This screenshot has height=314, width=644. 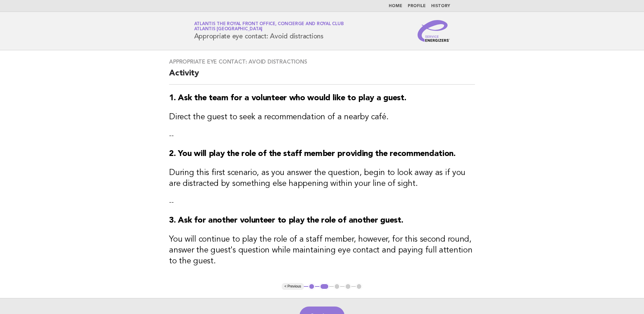 What do you see at coordinates (322, 250) in the screenshot?
I see `h3: You will continue to play the role of a staff member, however, for this second round, answer the ...` at bounding box center [322, 250].